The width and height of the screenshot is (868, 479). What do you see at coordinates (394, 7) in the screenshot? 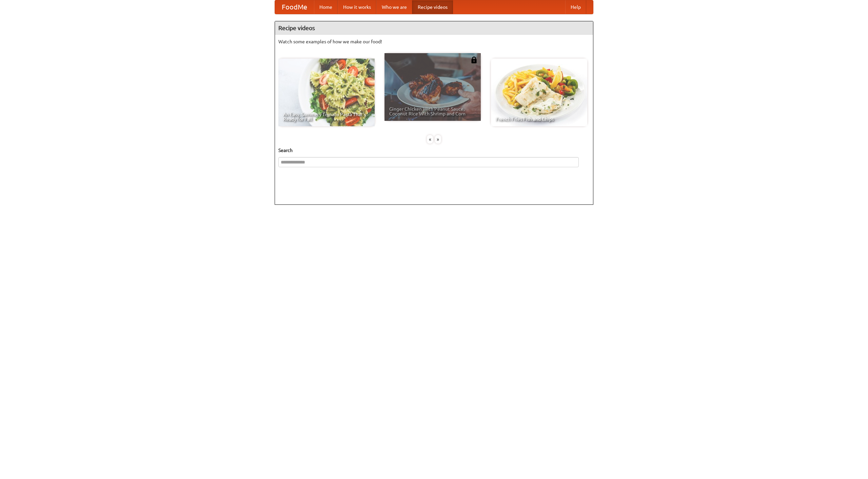
I see `a: Who we are` at bounding box center [394, 7].